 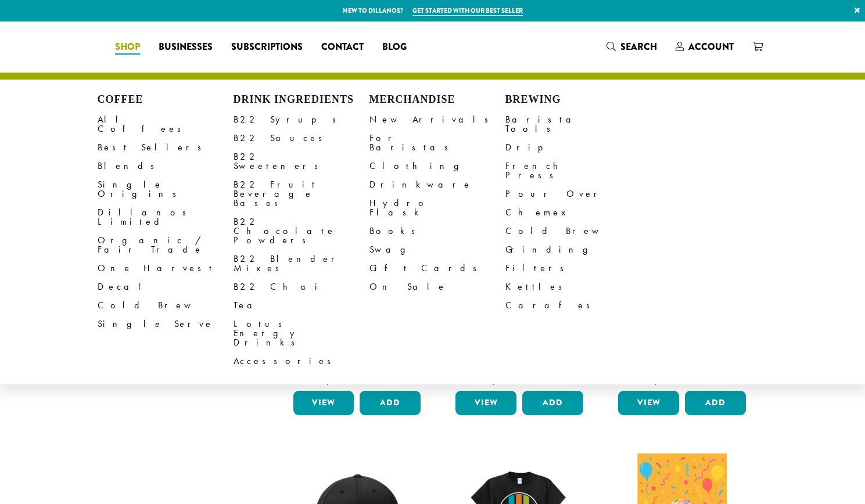 I want to click on a: Hydro Flask, so click(x=437, y=208).